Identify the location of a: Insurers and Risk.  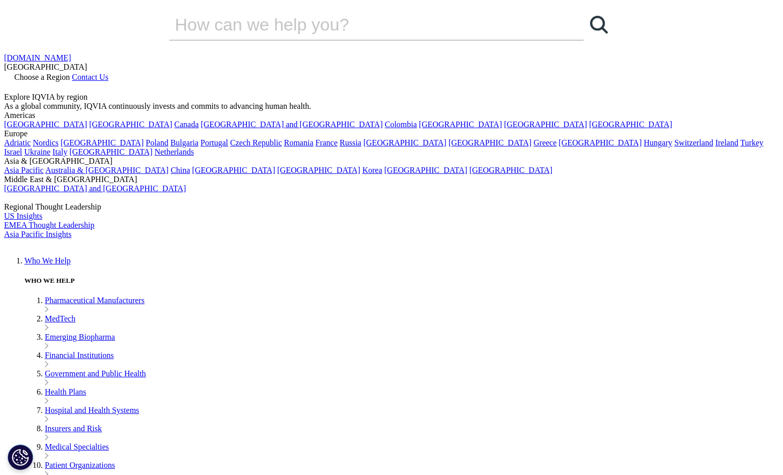
(73, 428).